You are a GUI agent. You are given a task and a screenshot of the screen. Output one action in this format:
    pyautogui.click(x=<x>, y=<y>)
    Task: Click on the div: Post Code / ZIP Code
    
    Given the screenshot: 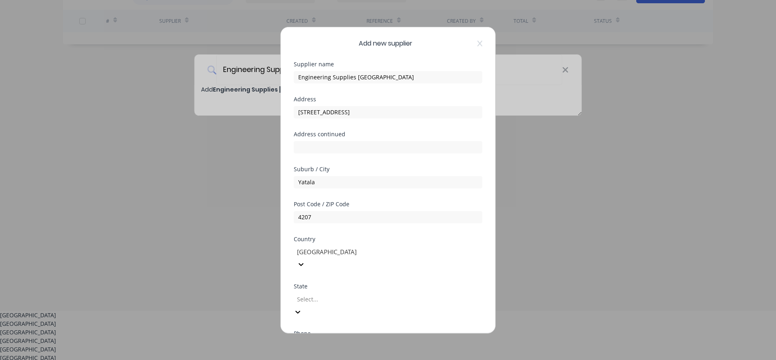 What is the action you would take?
    pyautogui.click(x=388, y=204)
    